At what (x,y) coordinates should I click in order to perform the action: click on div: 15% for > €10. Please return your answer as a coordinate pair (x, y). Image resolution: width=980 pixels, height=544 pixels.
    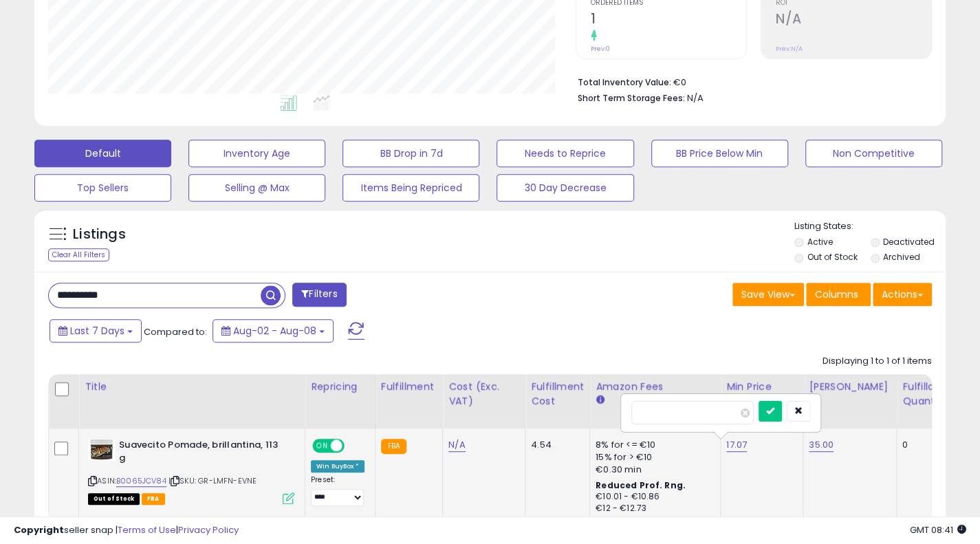
    Looking at the image, I should click on (653, 457).